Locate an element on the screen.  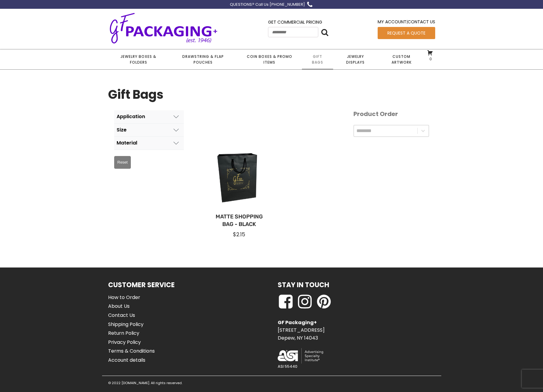
img: GF Packaging + - Established 1946 is located at coordinates (164, 28).